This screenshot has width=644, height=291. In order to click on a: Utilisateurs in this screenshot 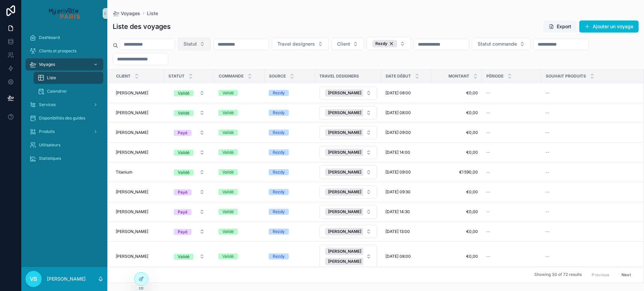, I will do `click(65, 145)`.